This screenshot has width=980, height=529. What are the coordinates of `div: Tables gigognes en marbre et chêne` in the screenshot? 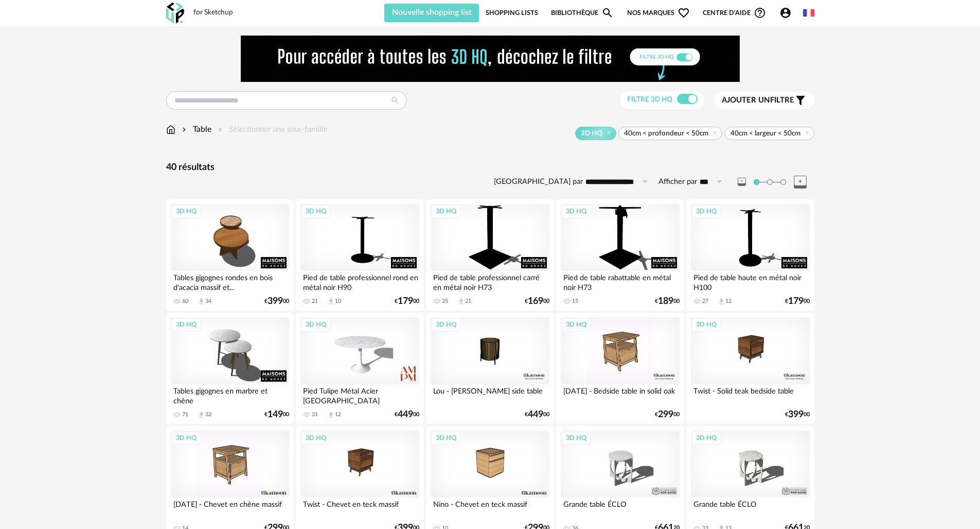 It's located at (230, 395).